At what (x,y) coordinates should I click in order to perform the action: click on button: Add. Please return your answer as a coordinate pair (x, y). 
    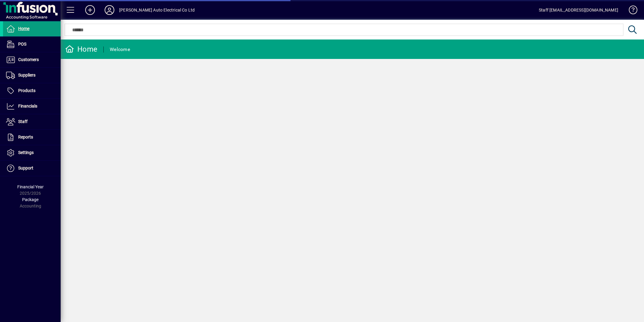
    Looking at the image, I should click on (90, 10).